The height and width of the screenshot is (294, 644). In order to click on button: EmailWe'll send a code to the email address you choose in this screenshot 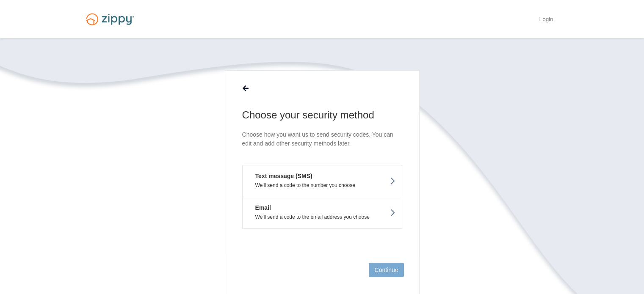, I will do `click(322, 213)`.